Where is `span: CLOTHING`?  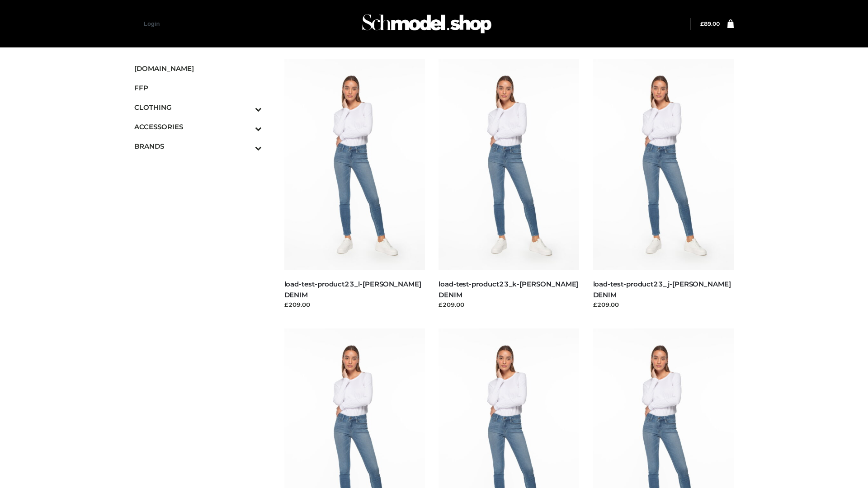
span: CLOTHING is located at coordinates (198, 107).